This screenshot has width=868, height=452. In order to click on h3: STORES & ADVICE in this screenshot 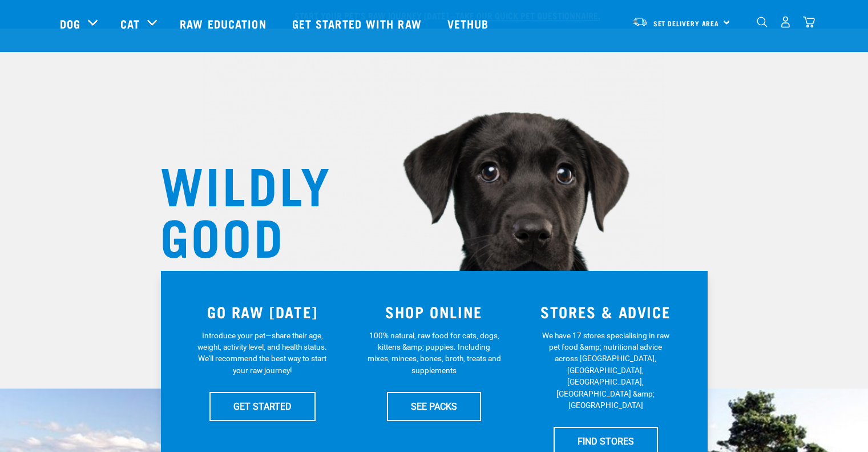, I will do `click(606, 311)`.